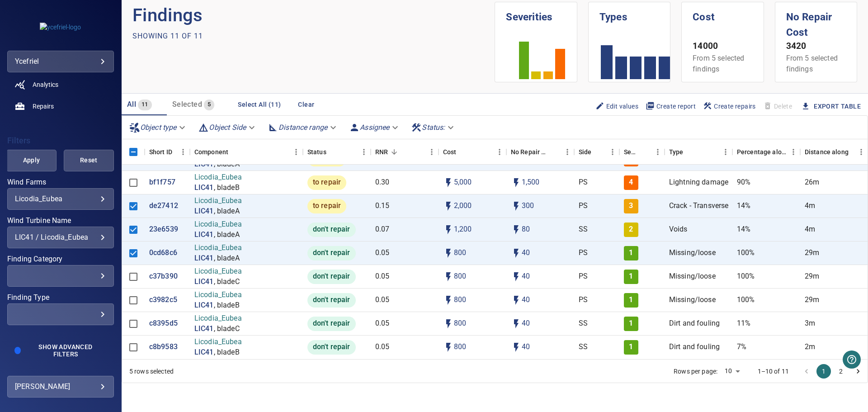 This screenshot has height=412, width=868. I want to click on p: 1, so click(630, 323).